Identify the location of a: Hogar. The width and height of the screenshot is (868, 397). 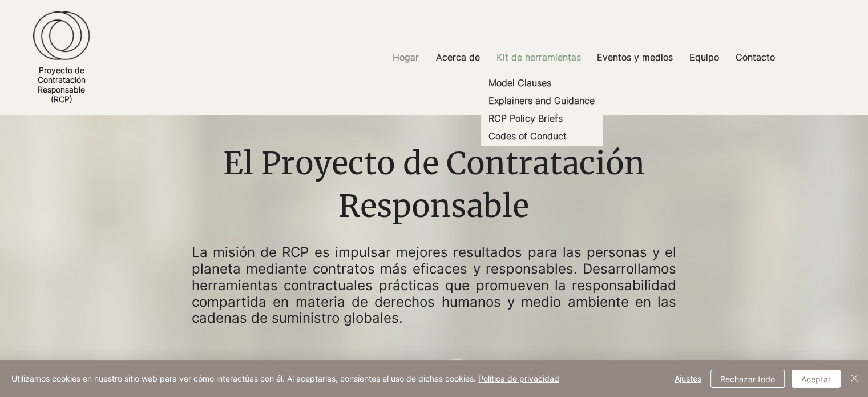
(406, 57).